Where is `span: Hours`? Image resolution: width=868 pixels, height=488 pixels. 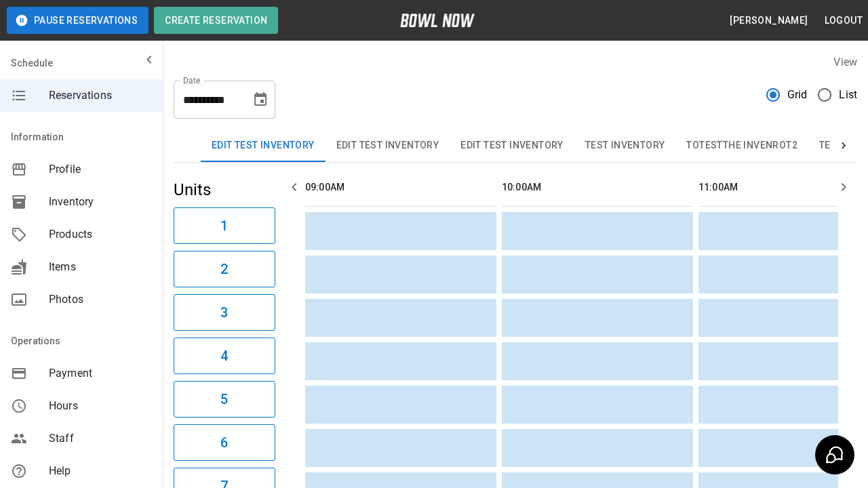 span: Hours is located at coordinates (100, 406).